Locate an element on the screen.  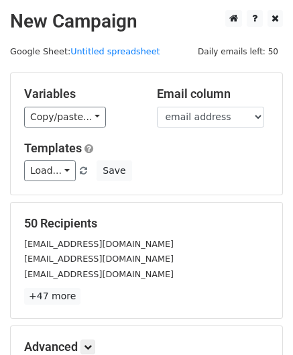
a: Templates is located at coordinates (53, 148).